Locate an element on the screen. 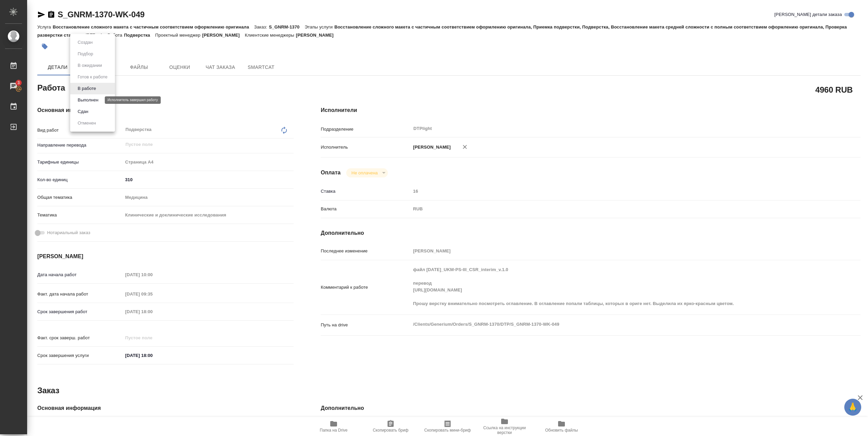 The image size is (868, 436). button: Подбор is located at coordinates (86, 54).